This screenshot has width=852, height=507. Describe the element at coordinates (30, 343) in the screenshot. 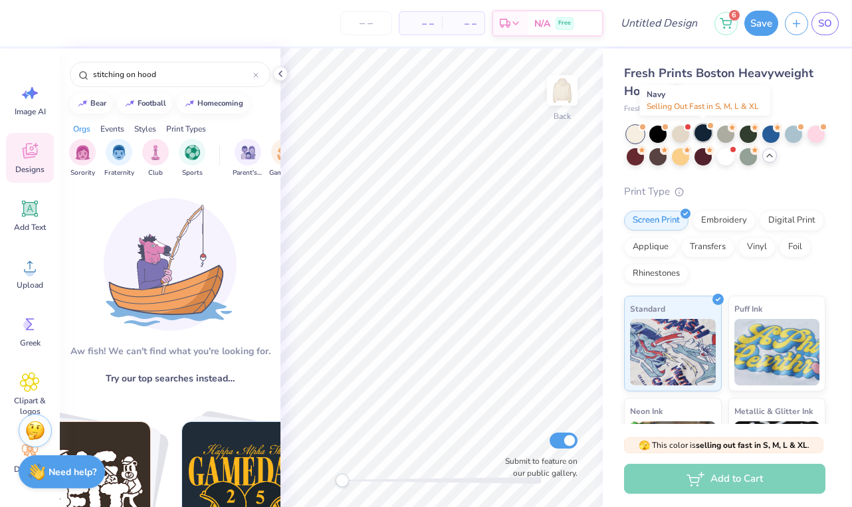

I see `span: Greek` at that location.